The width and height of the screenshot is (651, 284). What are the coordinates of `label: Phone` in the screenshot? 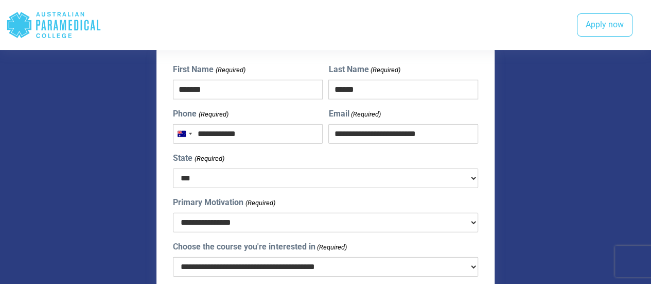 It's located at (200, 114).